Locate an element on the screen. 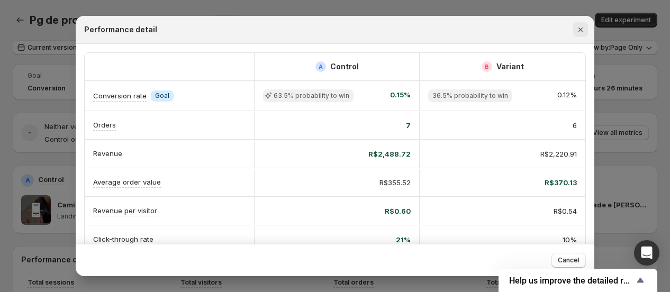 This screenshot has width=670, height=292. span: R$0.54 is located at coordinates (565, 211).